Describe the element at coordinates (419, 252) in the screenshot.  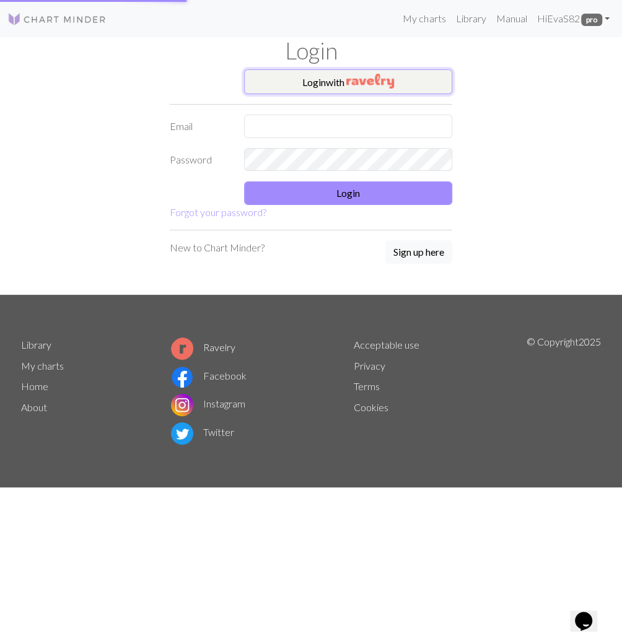
I see `button: Sign up here` at that location.